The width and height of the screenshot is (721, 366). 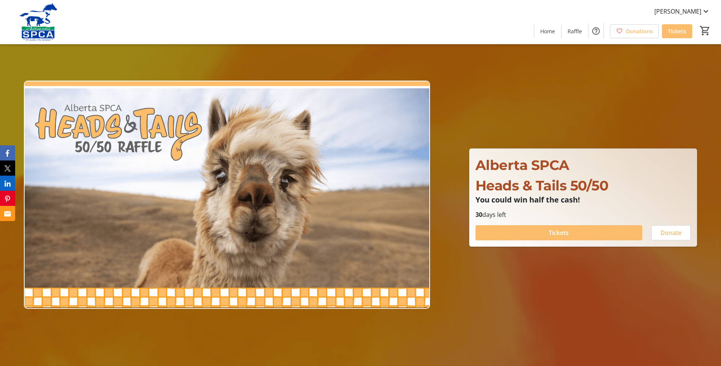 I want to click on a: Home, so click(x=547, y=31).